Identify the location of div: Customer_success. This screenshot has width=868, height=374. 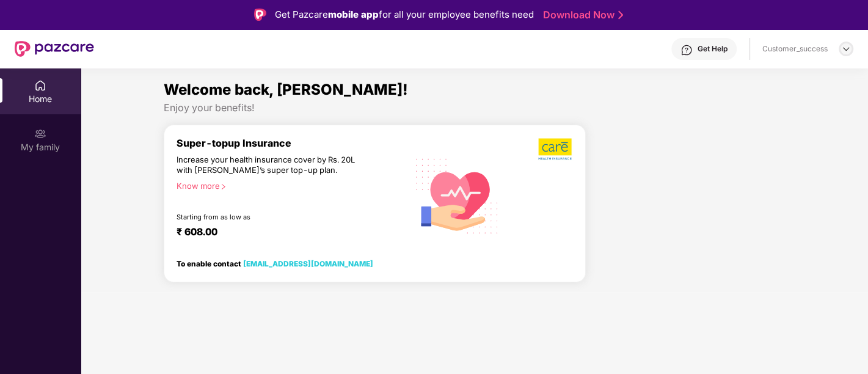
(795, 49).